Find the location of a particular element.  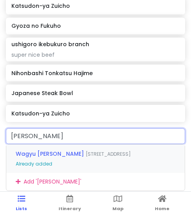

input: + Add place or address is located at coordinates (95, 136).